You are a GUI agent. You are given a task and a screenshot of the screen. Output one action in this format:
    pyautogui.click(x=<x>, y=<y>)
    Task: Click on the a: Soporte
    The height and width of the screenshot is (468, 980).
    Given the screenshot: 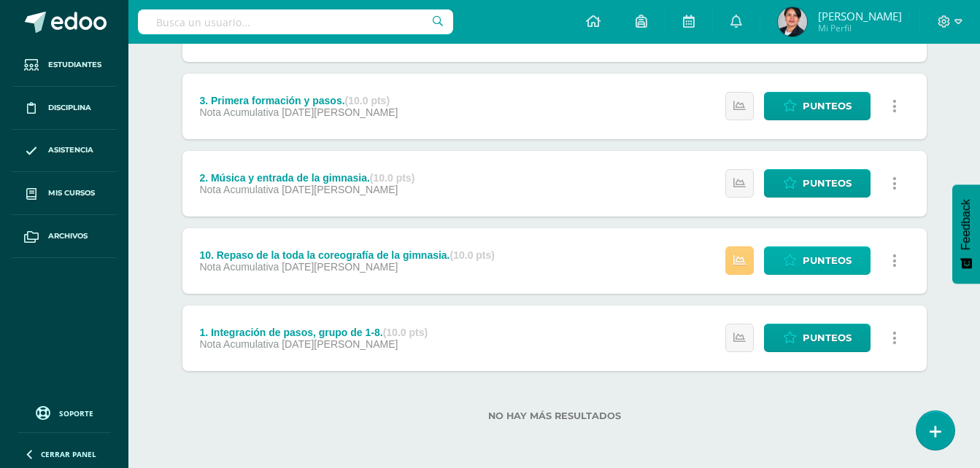 What is the action you would take?
    pyautogui.click(x=65, y=412)
    